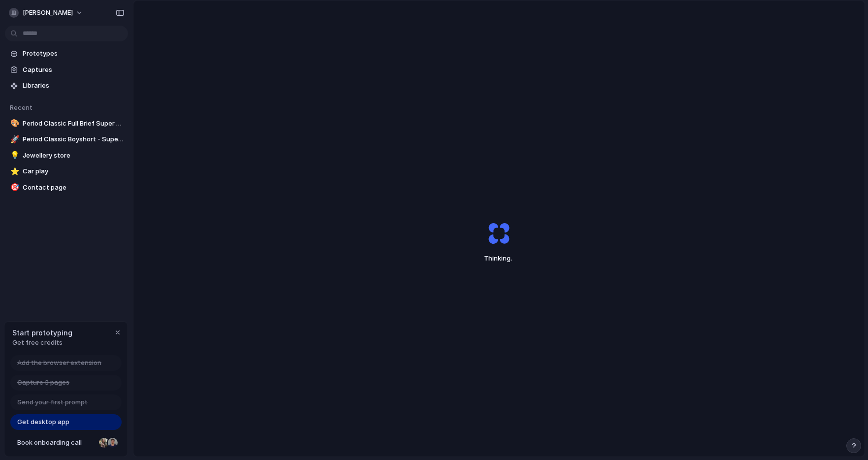  I want to click on span: Capture 3 pages, so click(43, 383).